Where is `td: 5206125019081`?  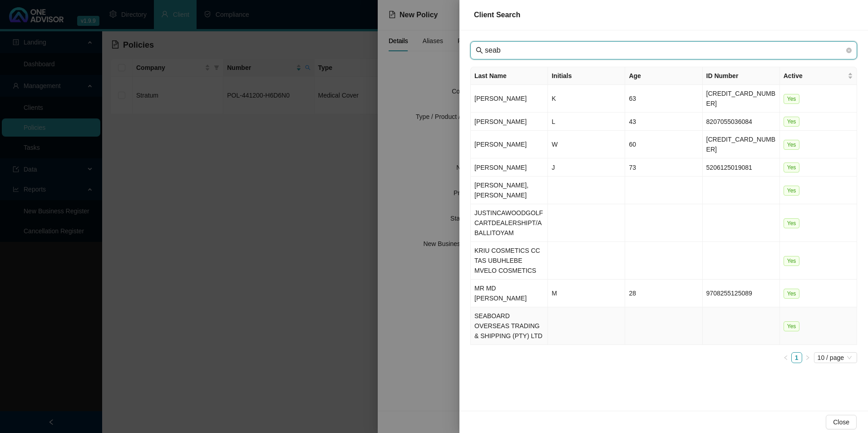 td: 5206125019081 is located at coordinates (741, 167).